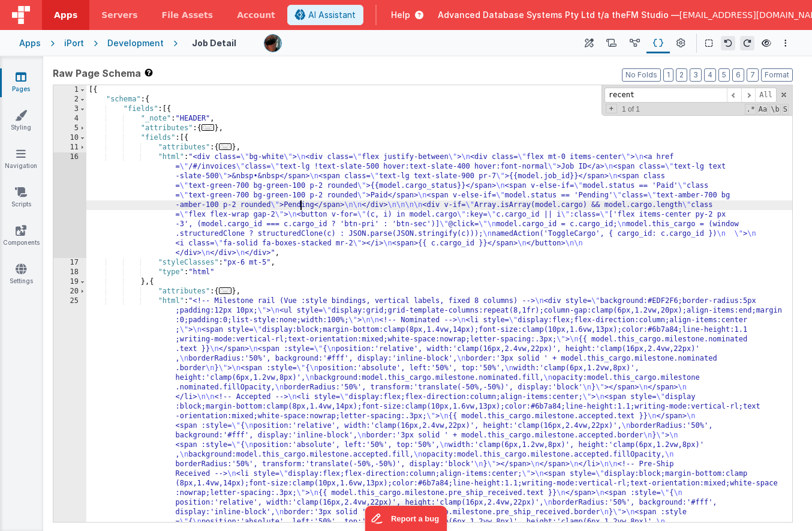 The height and width of the screenshot is (531, 812). I want to click on button: 7, so click(753, 75).